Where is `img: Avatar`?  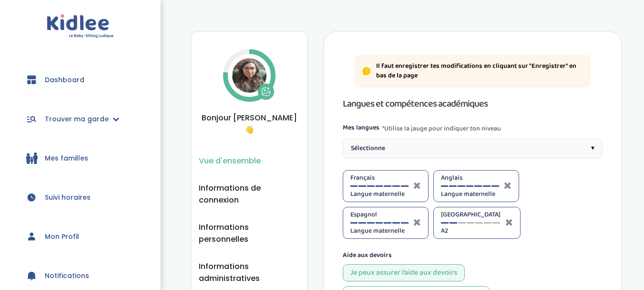 img: Avatar is located at coordinates (250, 76).